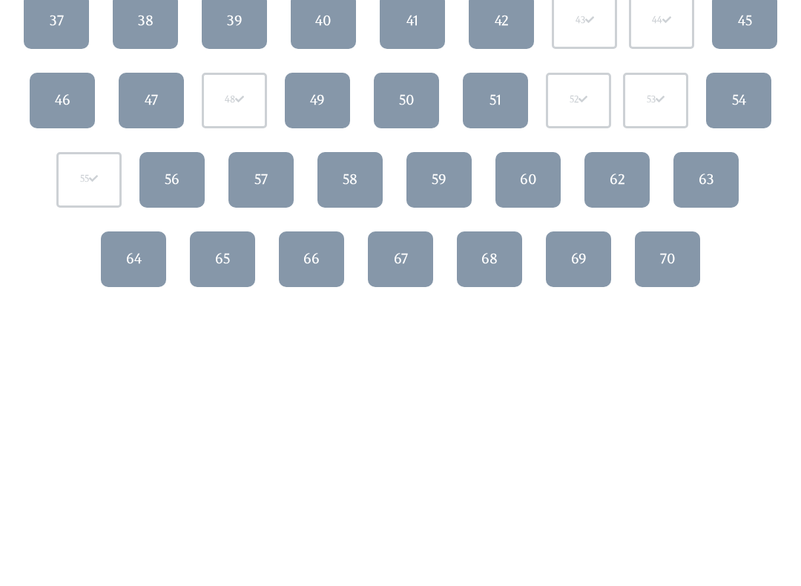 This screenshot has width=801, height=586. Describe the element at coordinates (528, 180) in the screenshot. I see `div: 60` at that location.